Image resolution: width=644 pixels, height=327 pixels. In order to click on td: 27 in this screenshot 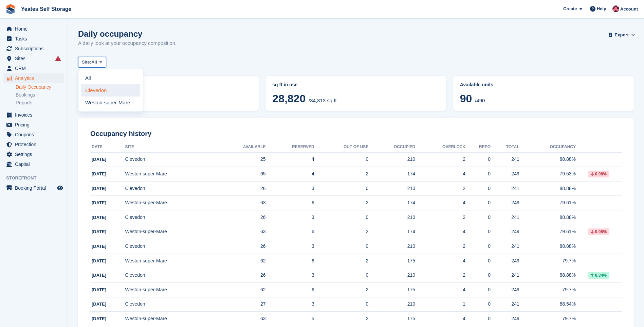, I will do `click(241, 304)`.